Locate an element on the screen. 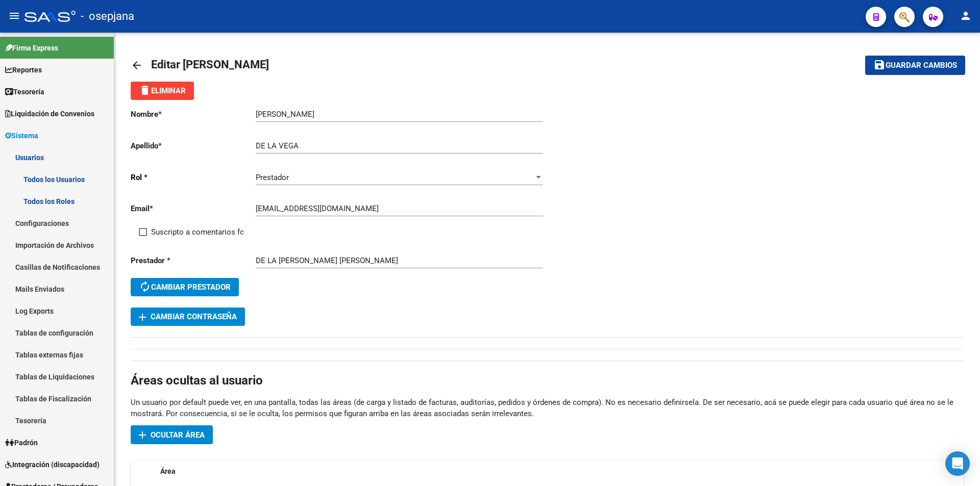 The width and height of the screenshot is (980, 486). span: Área is located at coordinates (168, 471).